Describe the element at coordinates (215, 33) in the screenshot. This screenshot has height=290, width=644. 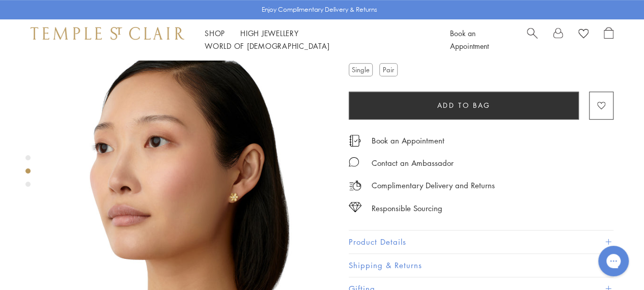
I see `a: ShopShop` at that location.